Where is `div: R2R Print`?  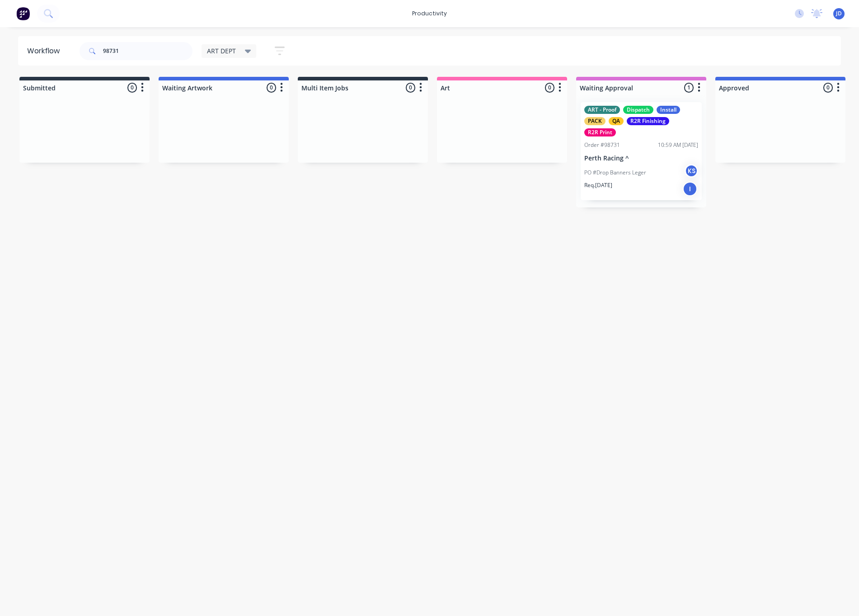 div: R2R Print is located at coordinates (600, 132).